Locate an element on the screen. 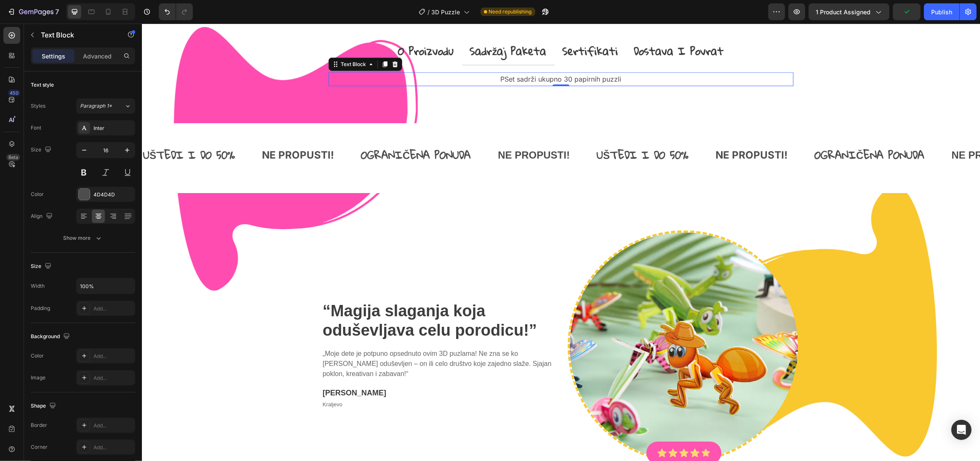 The width and height of the screenshot is (980, 461). button: Paragraph 1* is located at coordinates (106, 106).